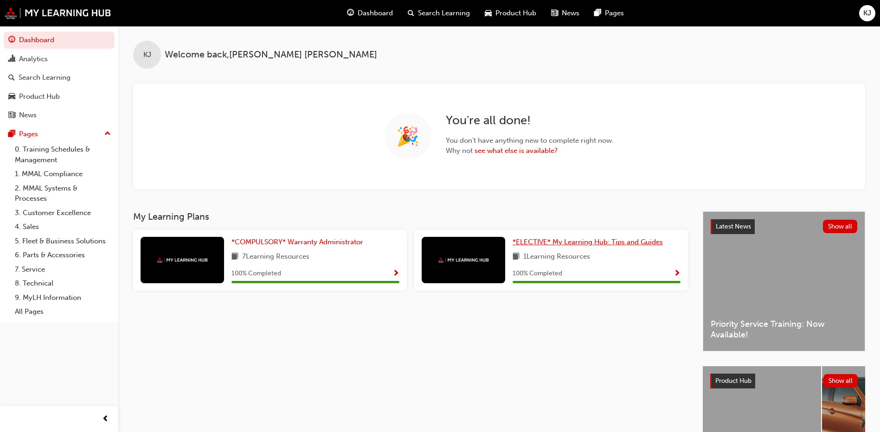  I want to click on a: Product Hub, so click(59, 96).